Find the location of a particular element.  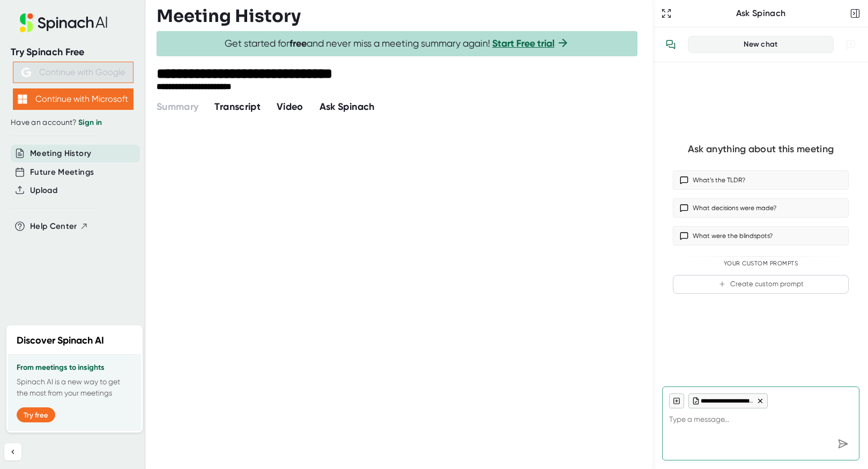

div: Send message is located at coordinates (842, 444).